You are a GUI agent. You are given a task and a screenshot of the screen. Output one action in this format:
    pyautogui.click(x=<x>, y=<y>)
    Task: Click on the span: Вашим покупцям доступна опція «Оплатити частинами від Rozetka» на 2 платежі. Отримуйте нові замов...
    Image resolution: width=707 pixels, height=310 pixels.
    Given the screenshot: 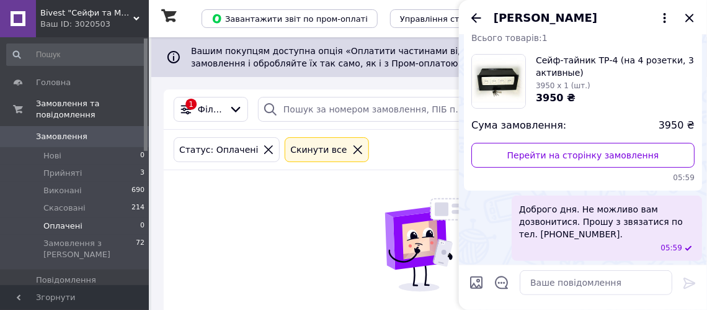 What is the action you would take?
    pyautogui.click(x=419, y=57)
    